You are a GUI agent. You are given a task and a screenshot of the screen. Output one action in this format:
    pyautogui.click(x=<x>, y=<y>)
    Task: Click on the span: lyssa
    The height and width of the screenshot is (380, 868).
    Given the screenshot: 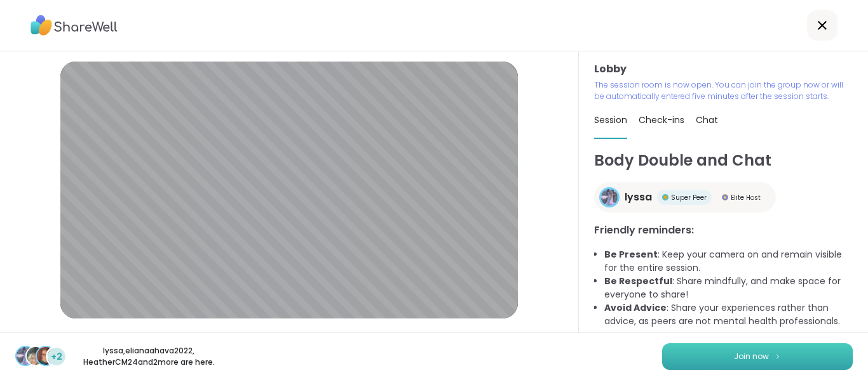 What is the action you would take?
    pyautogui.click(x=638, y=198)
    